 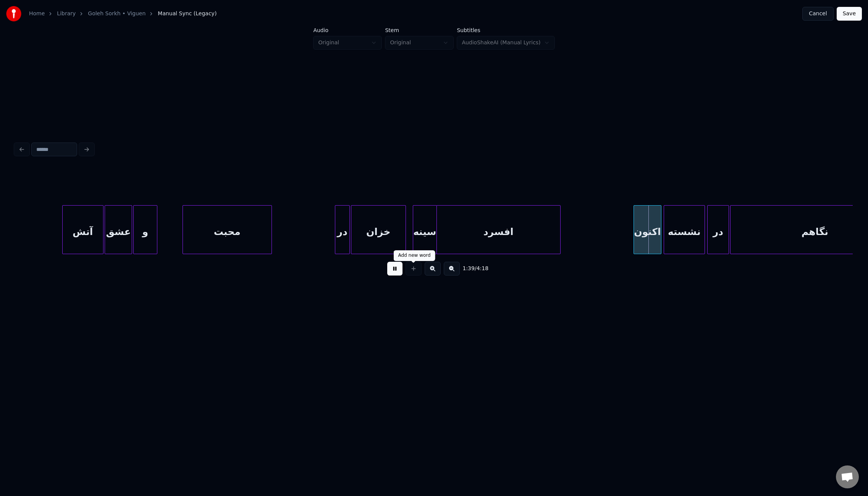 I want to click on a: Home, so click(x=37, y=14).